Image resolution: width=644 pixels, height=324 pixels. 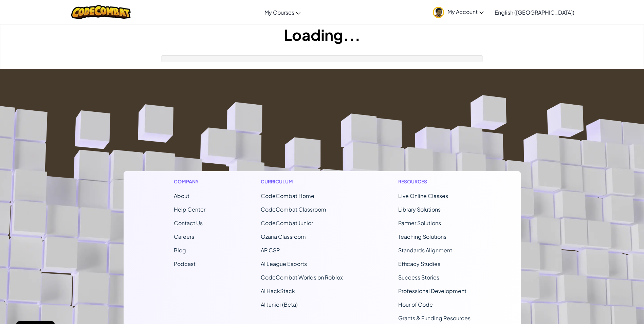 What do you see at coordinates (284, 264) in the screenshot?
I see `a: AI League Esports` at bounding box center [284, 264].